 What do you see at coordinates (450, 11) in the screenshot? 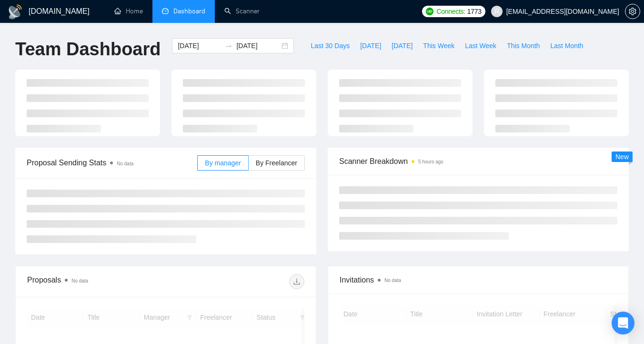
I see `span: Connects:` at bounding box center [450, 11].